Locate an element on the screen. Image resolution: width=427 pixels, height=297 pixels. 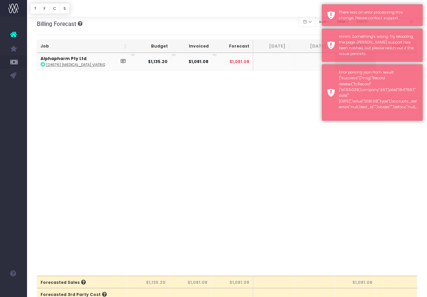
div: Error parsing json from result: {"success":{"msg":"Record deleted","fcRecord":{"id":55029,"compan... is located at coordinates (378, 93).